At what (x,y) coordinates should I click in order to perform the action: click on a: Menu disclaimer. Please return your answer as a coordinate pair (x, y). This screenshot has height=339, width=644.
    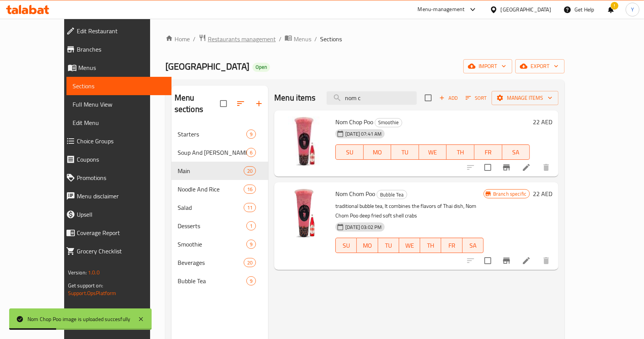
    Looking at the image, I should click on (116, 196).